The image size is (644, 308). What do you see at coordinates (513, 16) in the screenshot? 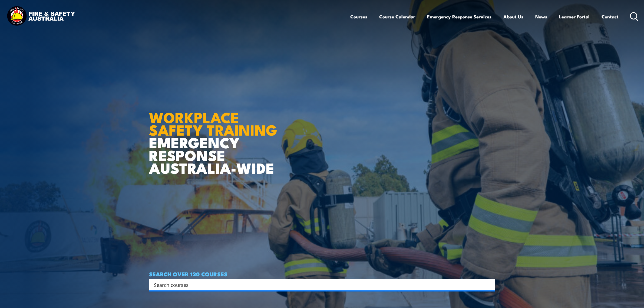
I see `a: About Us` at bounding box center [513, 16].